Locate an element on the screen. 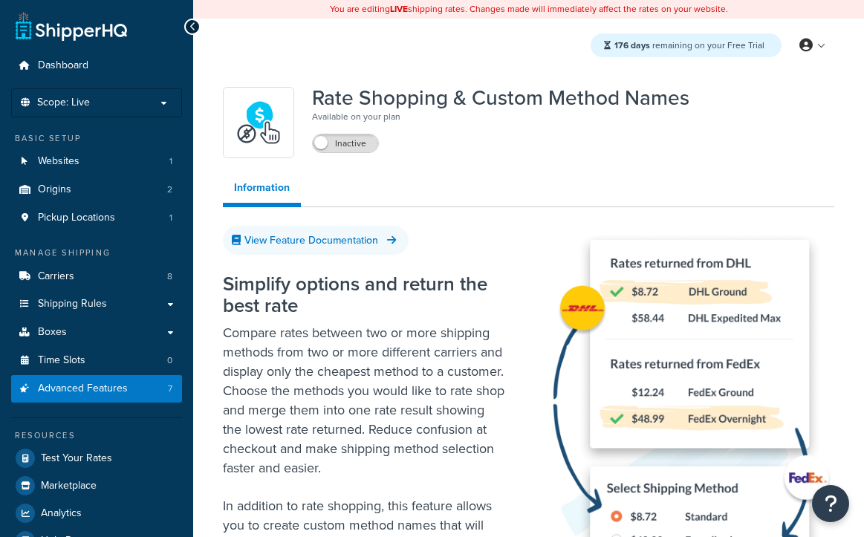 The width and height of the screenshot is (864, 537). a: Advanced Features7 is located at coordinates (97, 389).